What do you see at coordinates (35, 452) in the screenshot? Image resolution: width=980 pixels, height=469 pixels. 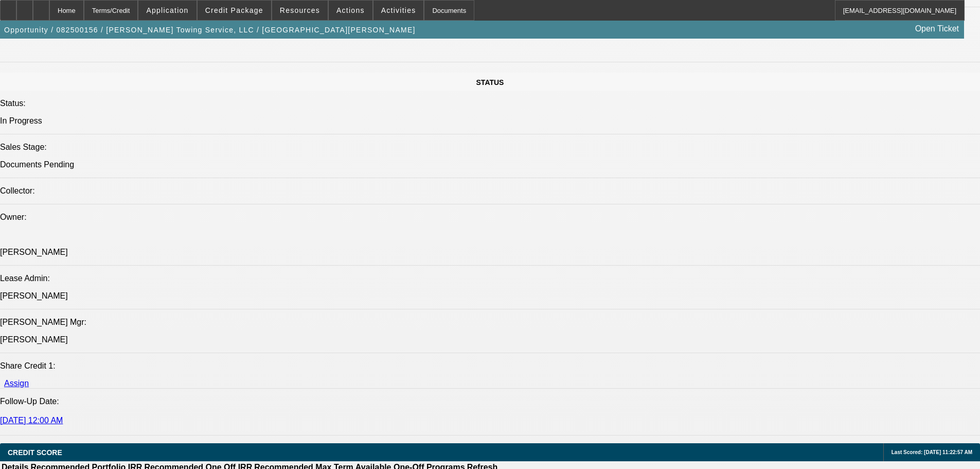 I see `span: CREDIT SCORE` at bounding box center [35, 452].